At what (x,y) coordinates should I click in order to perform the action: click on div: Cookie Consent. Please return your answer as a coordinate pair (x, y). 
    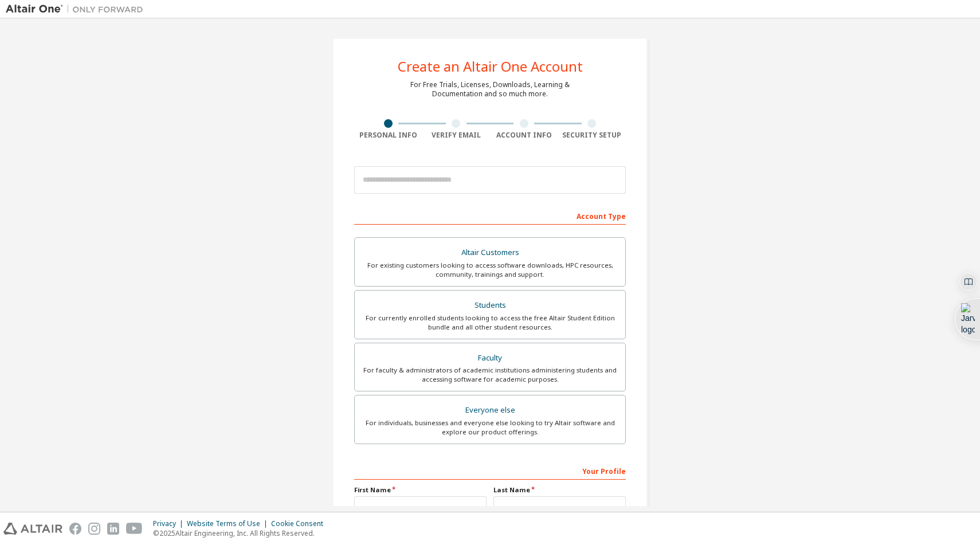
    Looking at the image, I should click on (300, 524).